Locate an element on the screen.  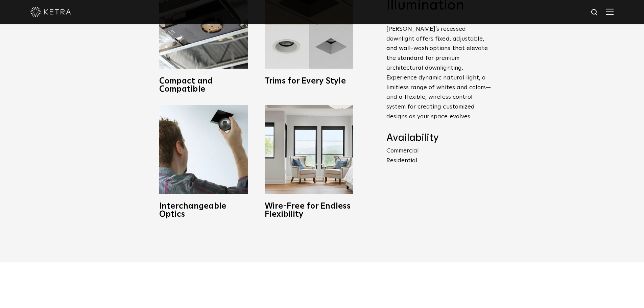
img: ketra-logo-2019-white is located at coordinates (51, 12).